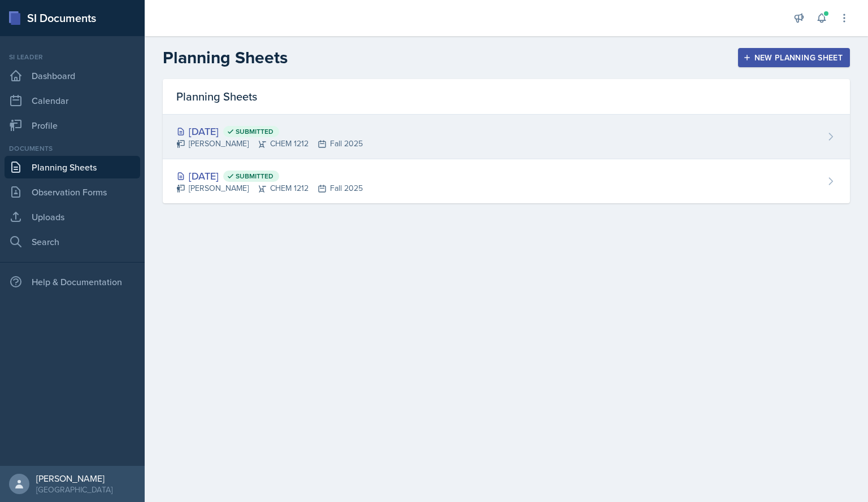  I want to click on a: Search, so click(73, 242).